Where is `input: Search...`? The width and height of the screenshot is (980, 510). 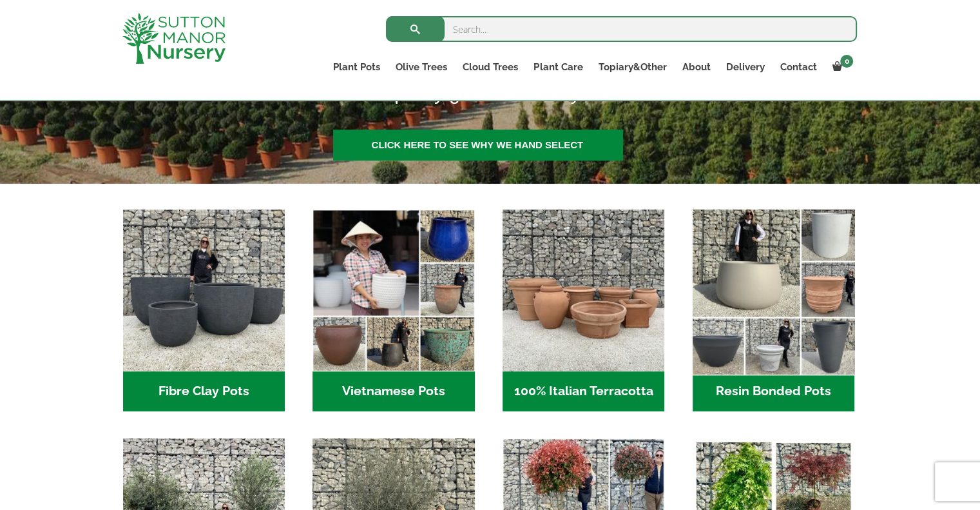 input: Search... is located at coordinates (621, 29).